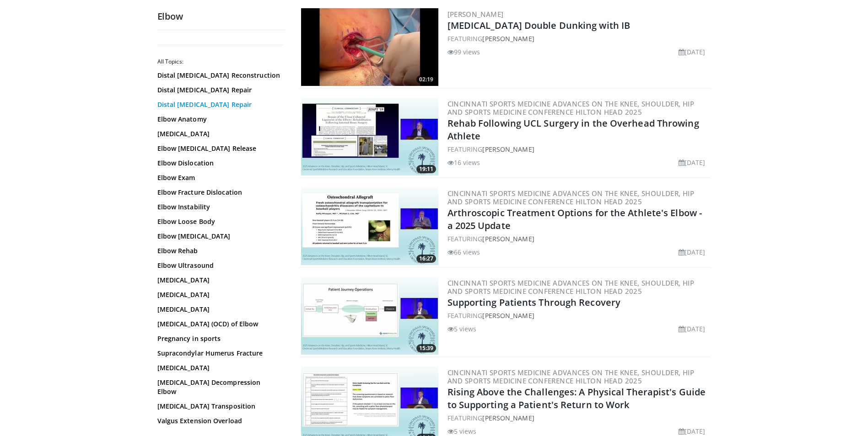 The width and height of the screenshot is (868, 436). Describe the element at coordinates (219, 163) in the screenshot. I see `a: Elbow Dislocation` at that location.